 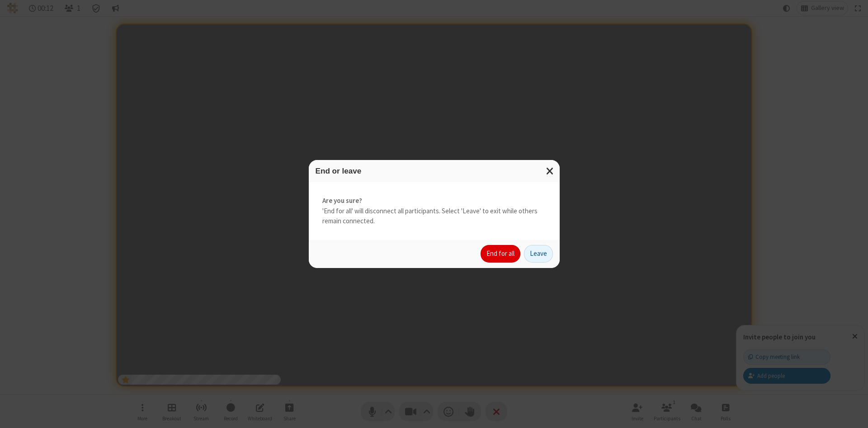 I want to click on button: Close modal, so click(x=551, y=171).